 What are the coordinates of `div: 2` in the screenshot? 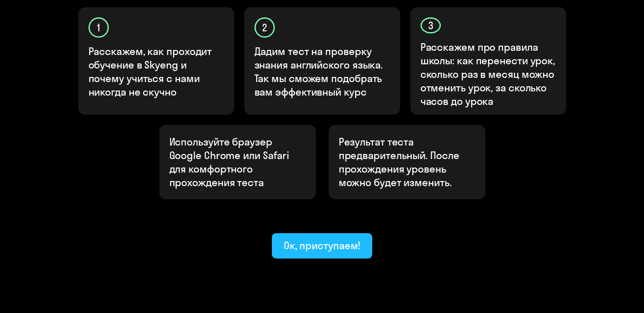 It's located at (264, 27).